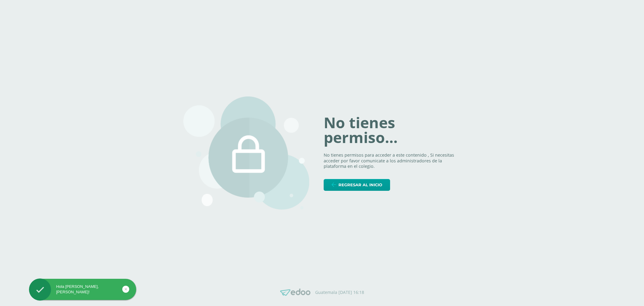 The image size is (644, 306). What do you see at coordinates (392, 161) in the screenshot?
I see `p: No tienes permisos para acceder a este contenido , Si necesitas acceder por favor comunicate a lo...` at bounding box center [392, 161].